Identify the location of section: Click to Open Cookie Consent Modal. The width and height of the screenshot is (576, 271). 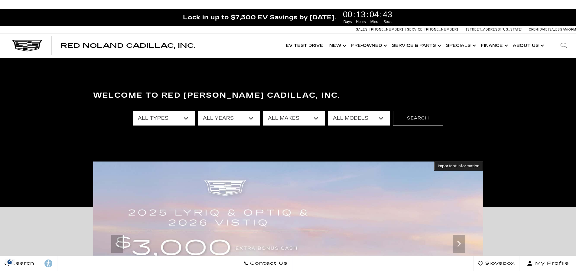
(10, 262).